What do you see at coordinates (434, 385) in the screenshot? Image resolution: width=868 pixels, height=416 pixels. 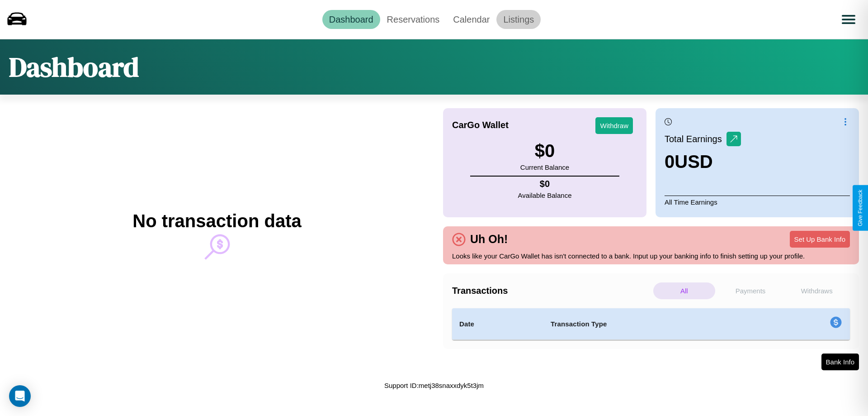 I see `p: Support ID: metj38snaxxdyk5t3jm` at bounding box center [434, 385].